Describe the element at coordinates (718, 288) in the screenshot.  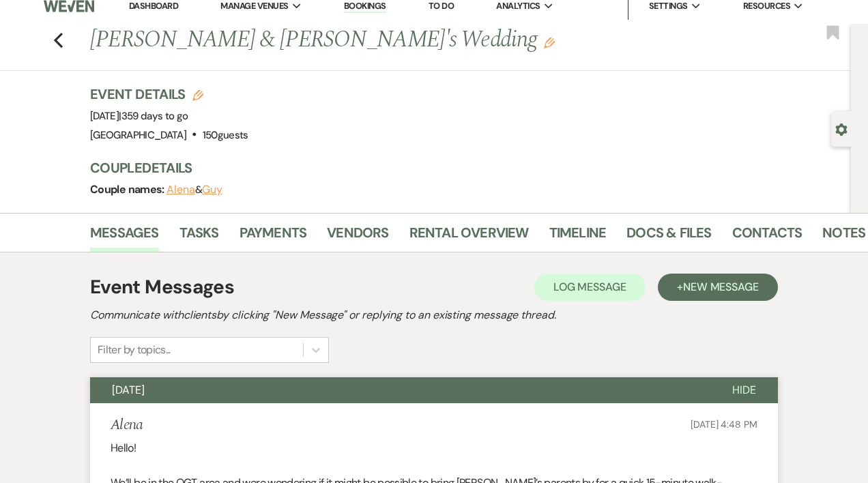
I see `button: +New Message` at that location.